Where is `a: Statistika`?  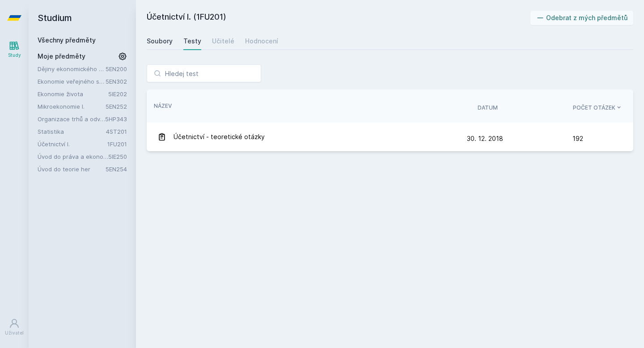 a: Statistika is located at coordinates (71, 131).